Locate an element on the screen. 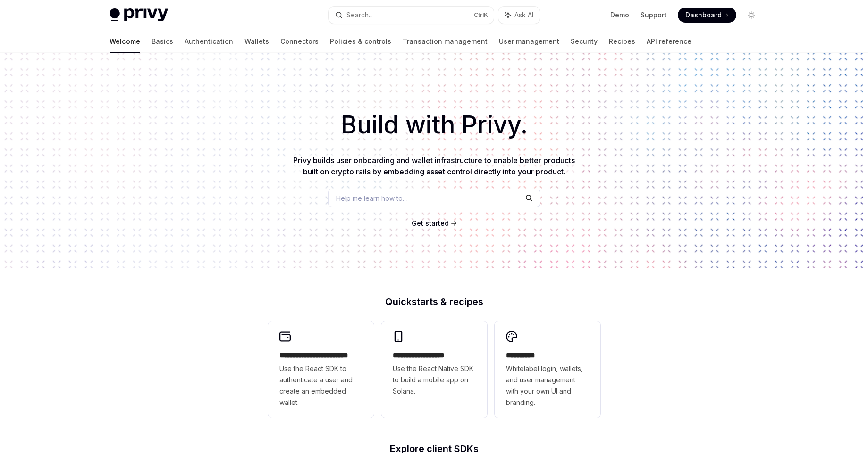 The image size is (868, 453). a: Recipes is located at coordinates (621, 42).